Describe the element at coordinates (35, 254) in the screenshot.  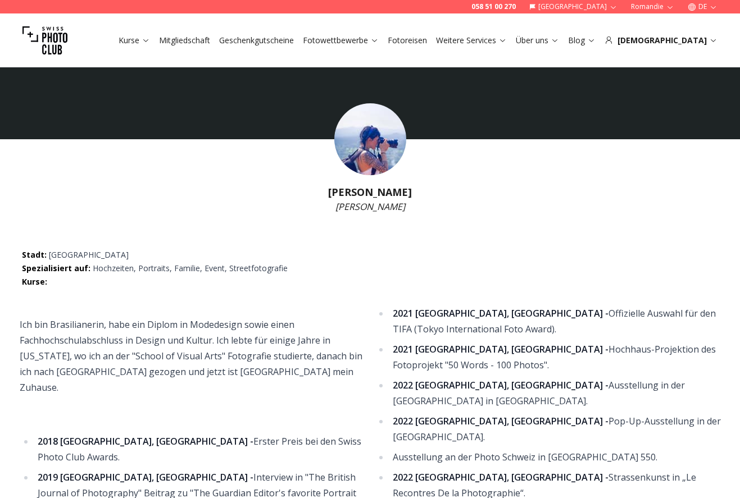
I see `span: Stadt :` at that location.